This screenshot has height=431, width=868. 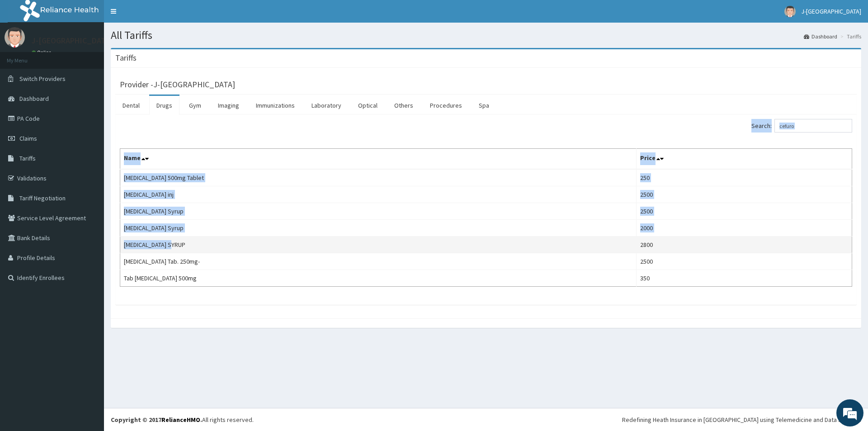 What do you see at coordinates (821, 36) in the screenshot?
I see `a: Dashboard` at bounding box center [821, 36].